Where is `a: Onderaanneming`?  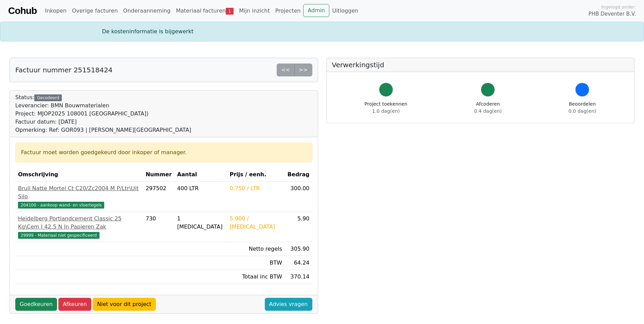 a: Onderaanneming is located at coordinates (146, 11).